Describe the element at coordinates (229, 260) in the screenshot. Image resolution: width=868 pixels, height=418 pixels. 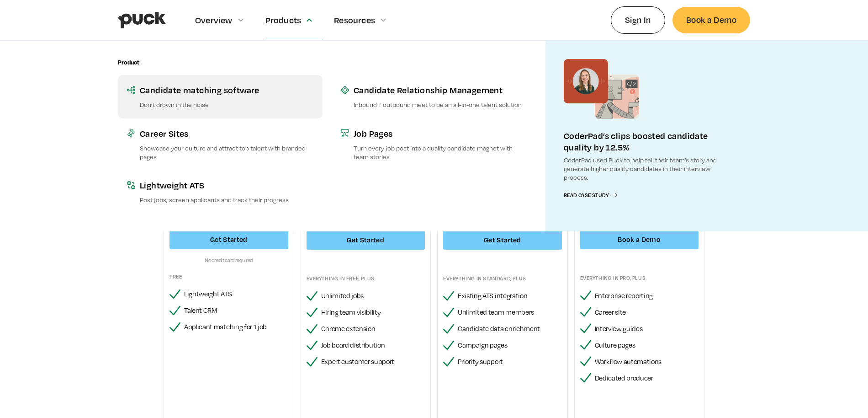
I see `div: No credit card required` at that location.